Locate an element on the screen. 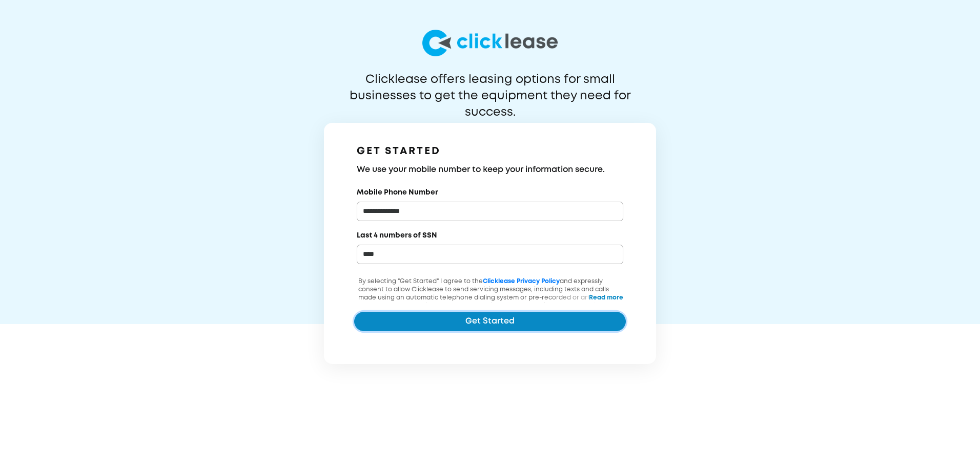 The image size is (980, 473). button: Get Started is located at coordinates (490, 322).